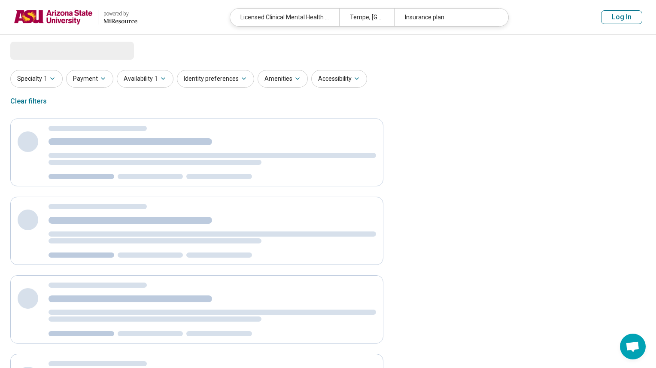 The width and height of the screenshot is (656, 368). I want to click on button: Accessibility, so click(339, 79).